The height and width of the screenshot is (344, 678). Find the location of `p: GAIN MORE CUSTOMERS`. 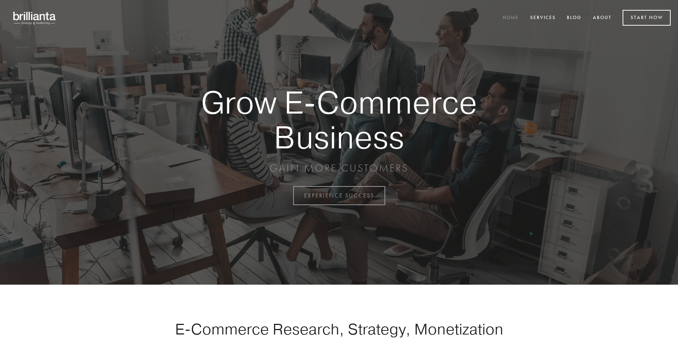

p: GAIN MORE CUSTOMERS is located at coordinates (339, 168).